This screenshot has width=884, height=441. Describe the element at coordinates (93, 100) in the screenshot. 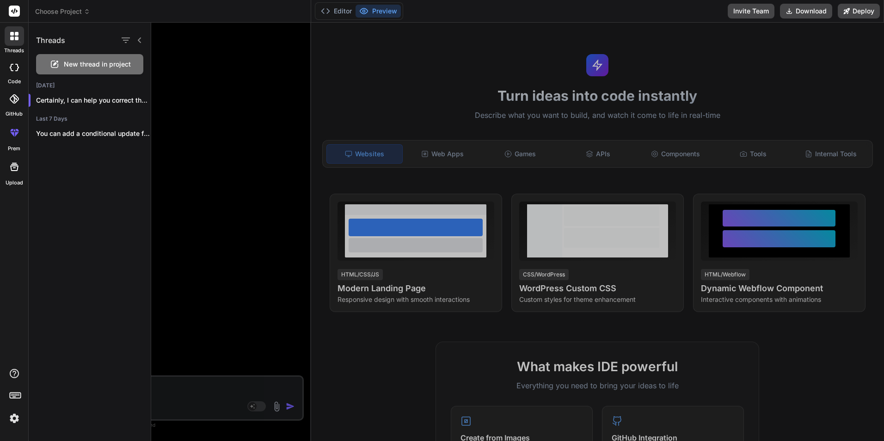

I see `p: Certainly, I can help you correct those...` at that location.